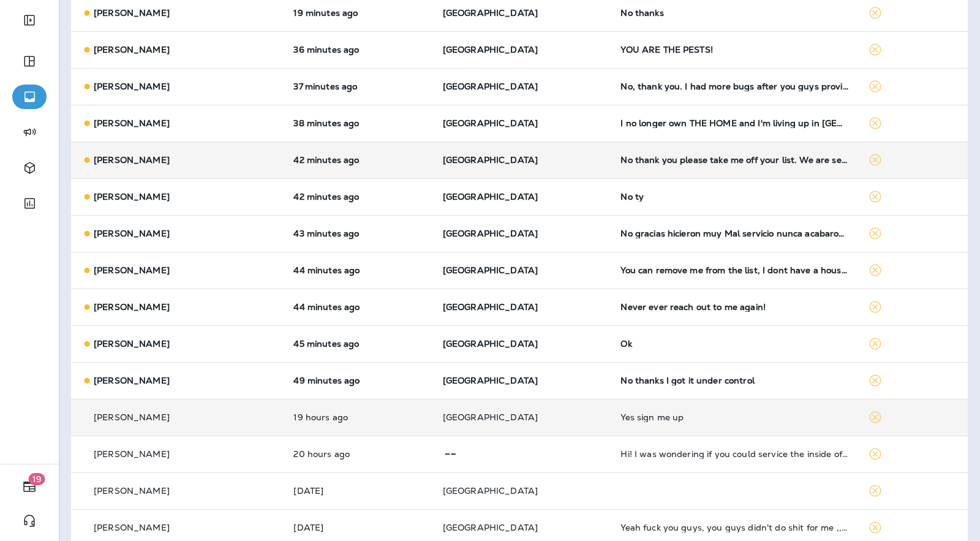 Image resolution: width=980 pixels, height=541 pixels. I want to click on div: I no longer own THE HOME and I'm living up in Vero Beach now and independent living thank you for..., so click(734, 123).